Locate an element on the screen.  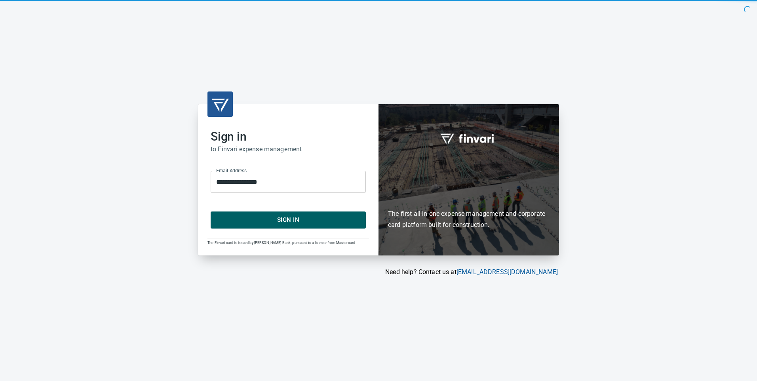
p: Need help? Contact us at is located at coordinates (378, 272).